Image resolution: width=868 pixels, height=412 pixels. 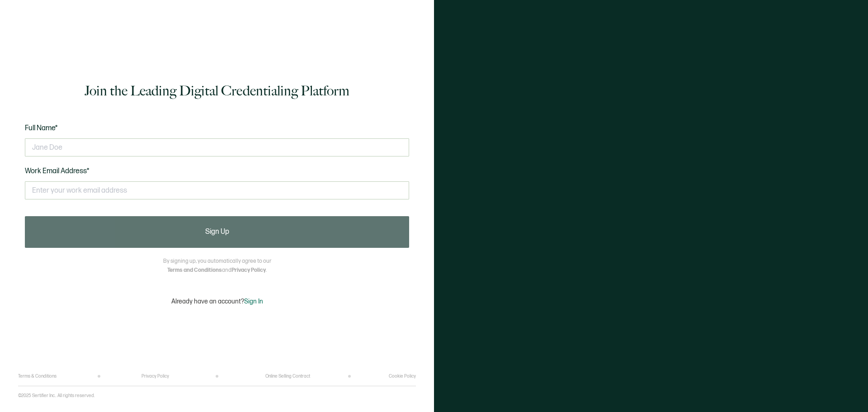 I want to click on span: Sign Up, so click(x=217, y=232).